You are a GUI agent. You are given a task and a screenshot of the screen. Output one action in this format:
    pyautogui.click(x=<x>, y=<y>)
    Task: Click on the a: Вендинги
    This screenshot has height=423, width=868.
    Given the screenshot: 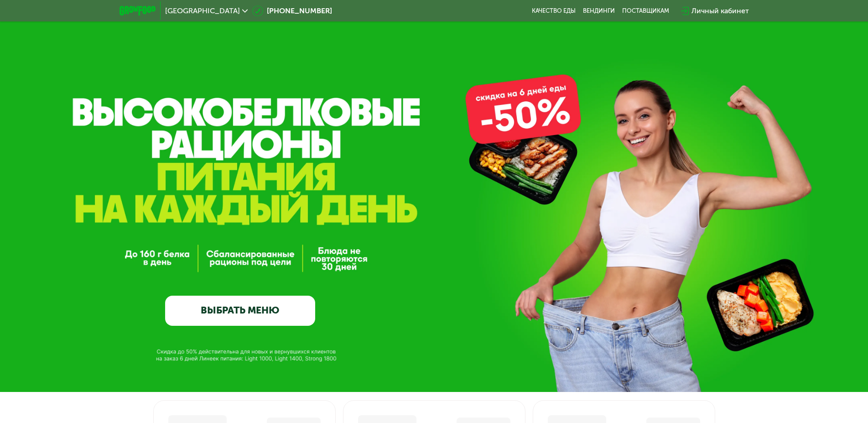 What is the action you would take?
    pyautogui.click(x=599, y=11)
    